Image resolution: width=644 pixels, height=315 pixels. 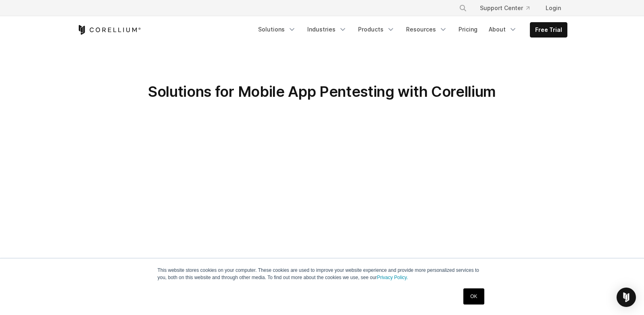 What do you see at coordinates (468, 29) in the screenshot?
I see `a: Pricing` at bounding box center [468, 29].